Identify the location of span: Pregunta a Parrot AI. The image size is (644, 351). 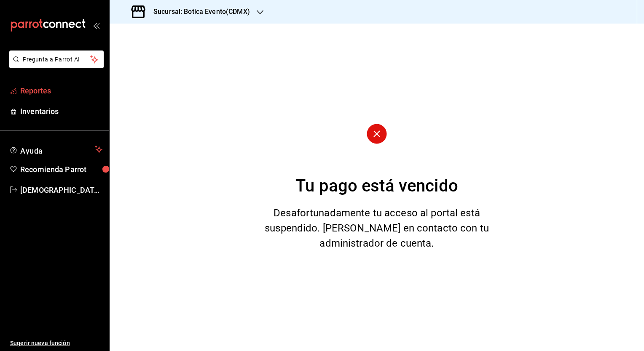
(56, 59).